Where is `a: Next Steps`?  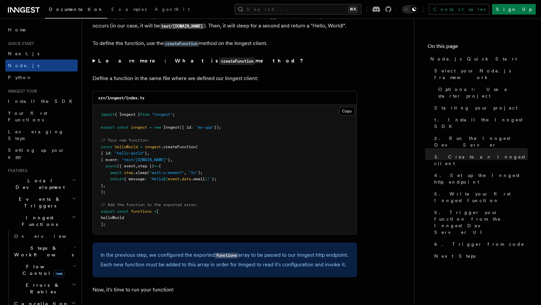 a: Next Steps is located at coordinates (480, 256).